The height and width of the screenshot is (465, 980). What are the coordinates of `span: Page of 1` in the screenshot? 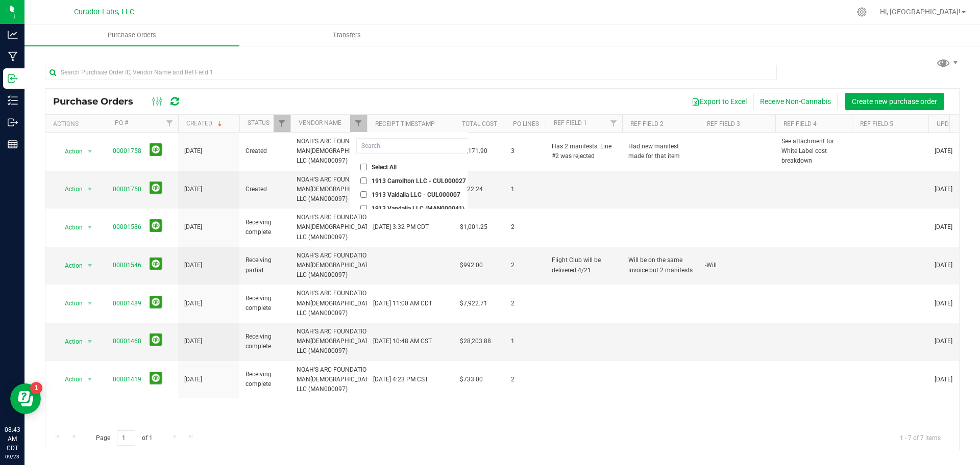 It's located at (124, 439).